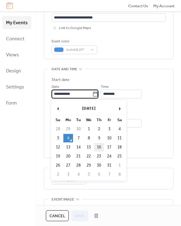 The width and height of the screenshot is (181, 226). What do you see at coordinates (15, 39) in the screenshot?
I see `span: Connect` at bounding box center [15, 39].